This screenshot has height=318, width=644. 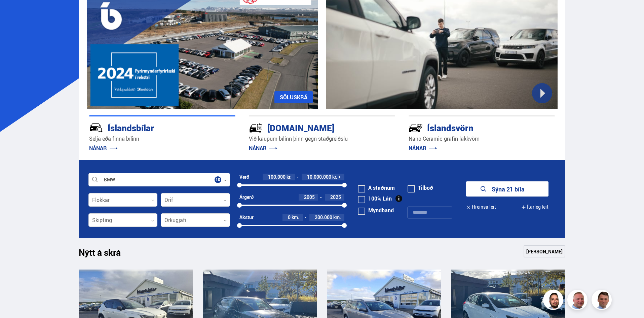 What do you see at coordinates (375, 198) in the screenshot?
I see `label: 100% Lán` at bounding box center [375, 198].